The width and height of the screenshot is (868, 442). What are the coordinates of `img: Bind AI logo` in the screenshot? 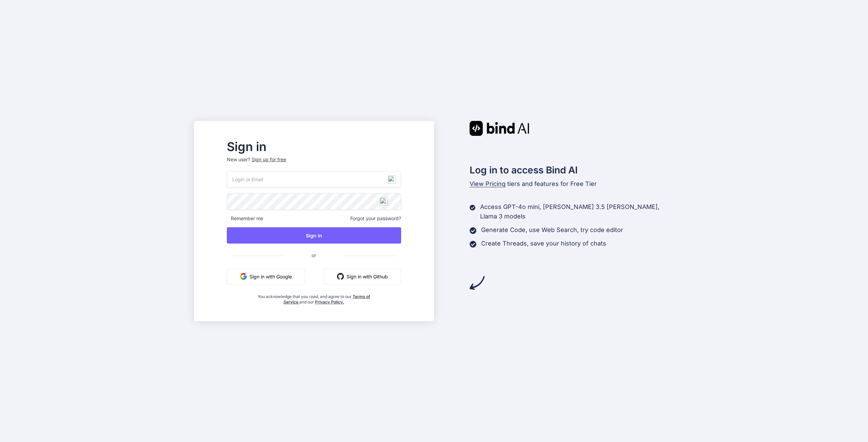 It's located at (499, 128).